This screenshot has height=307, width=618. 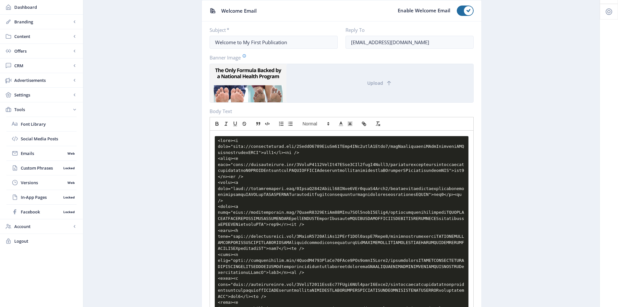 I want to click on span: Facebook, so click(x=41, y=212).